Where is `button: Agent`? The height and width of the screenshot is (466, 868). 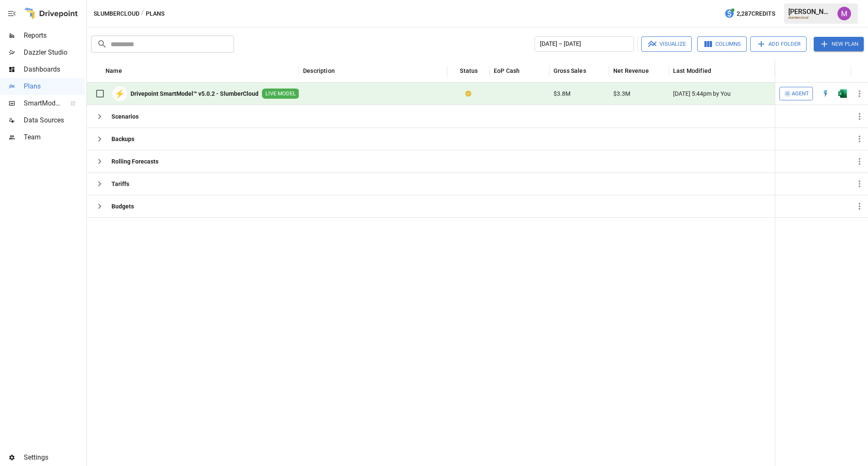 button: Agent is located at coordinates (795, 94).